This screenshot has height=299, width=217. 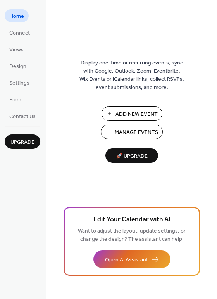 What do you see at coordinates (19, 33) in the screenshot?
I see `span: Connect` at bounding box center [19, 33].